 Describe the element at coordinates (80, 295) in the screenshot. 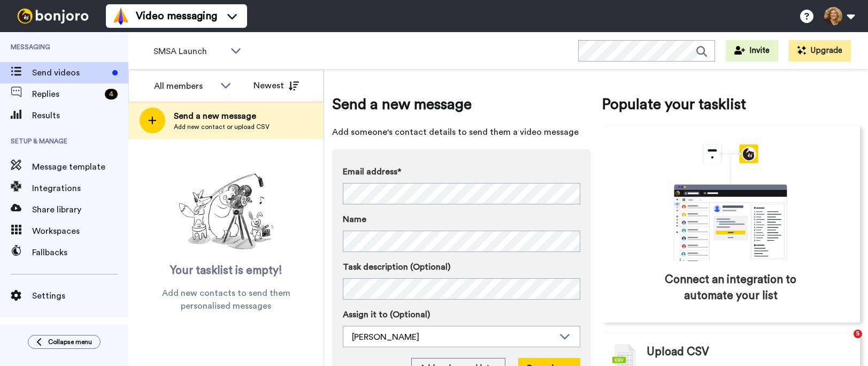

I see `span: Settings` at that location.